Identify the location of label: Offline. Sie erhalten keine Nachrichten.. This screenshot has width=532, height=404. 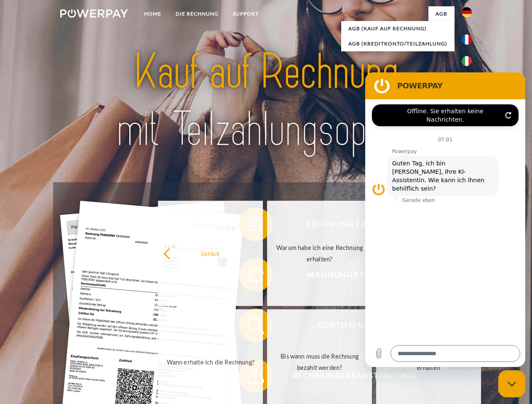
(80, 43).